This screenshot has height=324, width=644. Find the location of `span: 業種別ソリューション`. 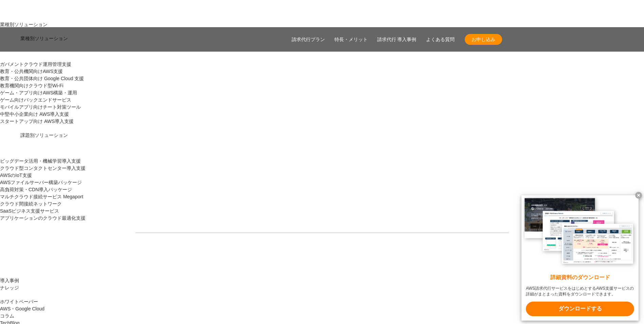

span: 業種別ソリューション is located at coordinates (44, 38).